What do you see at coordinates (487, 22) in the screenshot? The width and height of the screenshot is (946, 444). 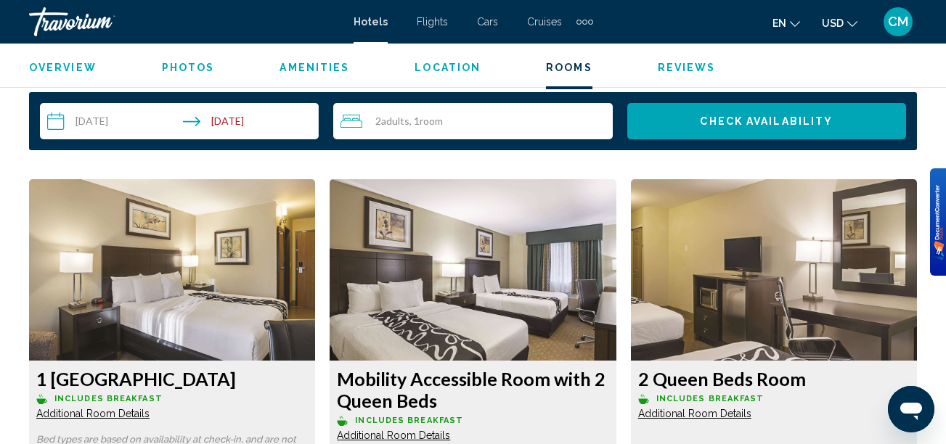 I see `span: Cars` at bounding box center [487, 22].